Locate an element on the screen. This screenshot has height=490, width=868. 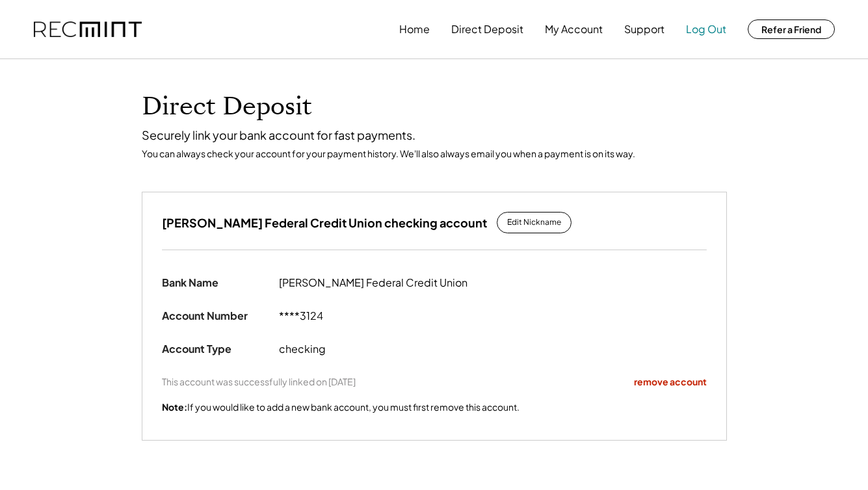
button: Home is located at coordinates (415, 30).